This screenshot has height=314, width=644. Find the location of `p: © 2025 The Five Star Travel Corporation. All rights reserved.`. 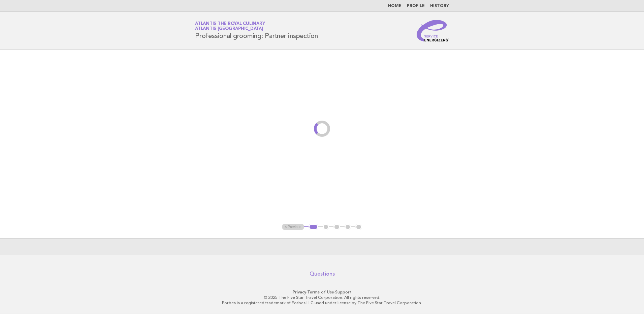

p: © 2025 The Five Star Travel Corporation. All rights reserved. is located at coordinates (322, 297).